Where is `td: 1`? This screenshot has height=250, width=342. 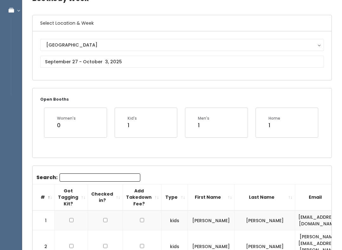 td: 1 is located at coordinates (44, 220).